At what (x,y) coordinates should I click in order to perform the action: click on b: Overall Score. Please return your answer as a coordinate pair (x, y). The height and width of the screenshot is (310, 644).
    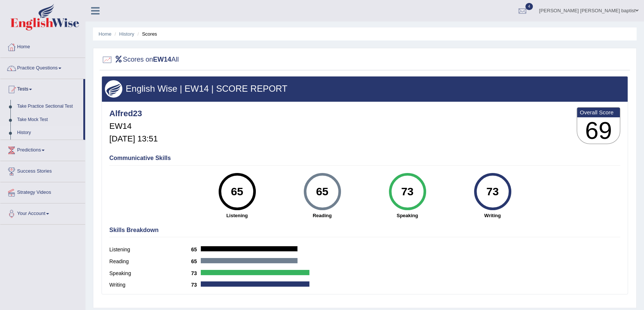
    Looking at the image, I should click on (598, 112).